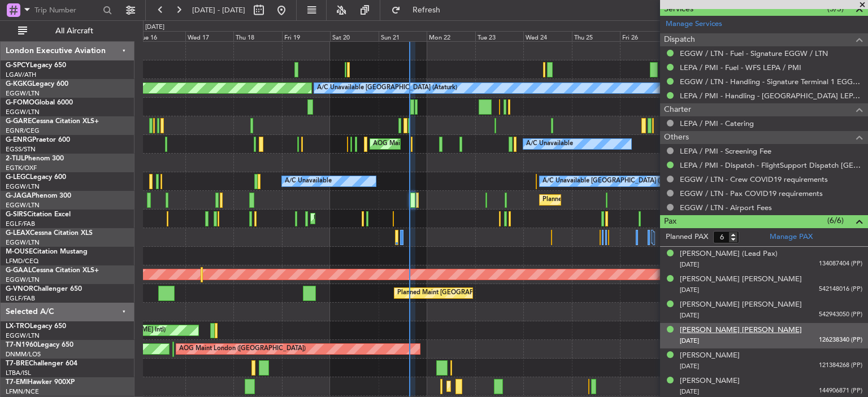 The height and width of the screenshot is (397, 868). Describe the element at coordinates (841, 391) in the screenshot. I see `span: 144906871 (PP)` at that location.